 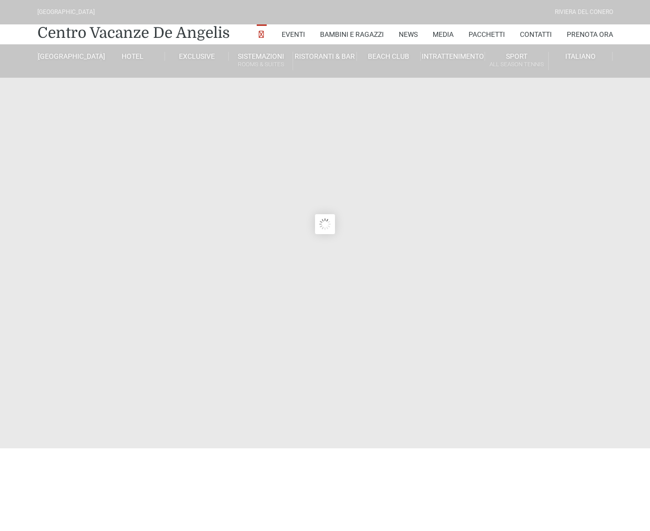 What do you see at coordinates (517, 61) in the screenshot?
I see `a: SportAll Season Tennis` at bounding box center [517, 61].